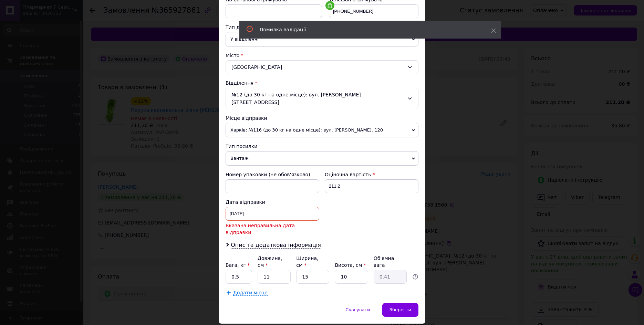 This screenshot has width=644, height=325. I want to click on span: Опис та додаткова інформація, so click(276, 245).